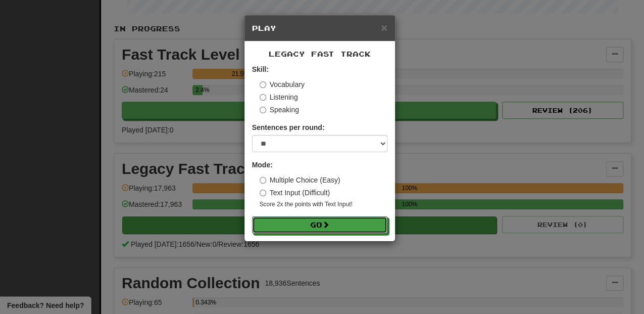 Image resolution: width=644 pixels, height=314 pixels. Describe the element at coordinates (288, 127) in the screenshot. I see `label: Sentences per round:` at that location.